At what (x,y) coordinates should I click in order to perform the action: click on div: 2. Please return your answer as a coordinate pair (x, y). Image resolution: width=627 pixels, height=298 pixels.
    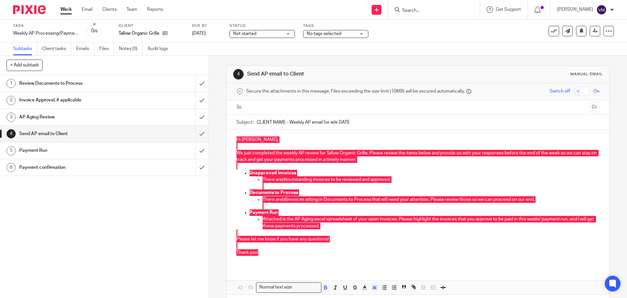
    Looking at the image, I should click on (11, 100).